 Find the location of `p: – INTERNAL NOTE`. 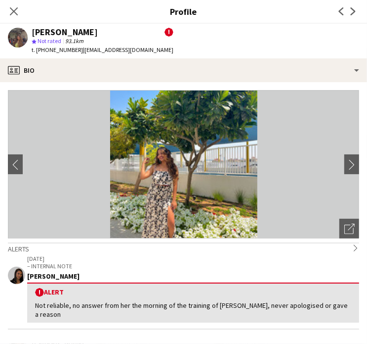

p: – INTERNAL NOTE is located at coordinates (193, 266).